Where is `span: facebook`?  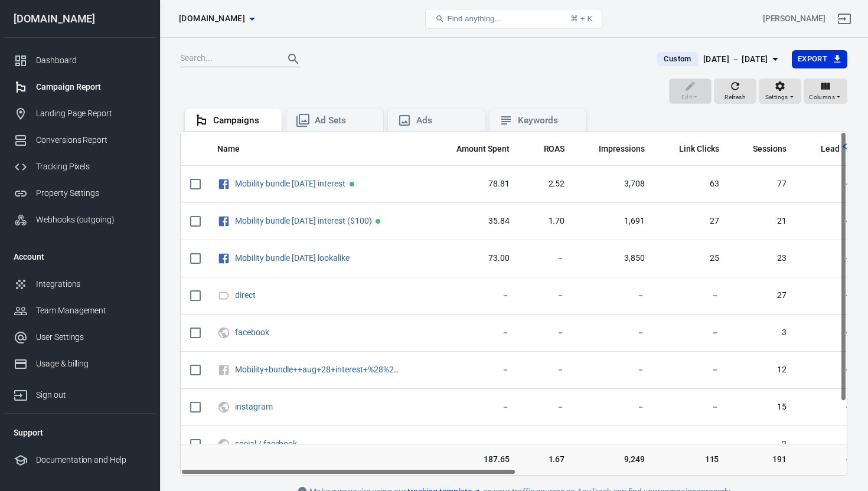 span: facebook is located at coordinates (253, 333).